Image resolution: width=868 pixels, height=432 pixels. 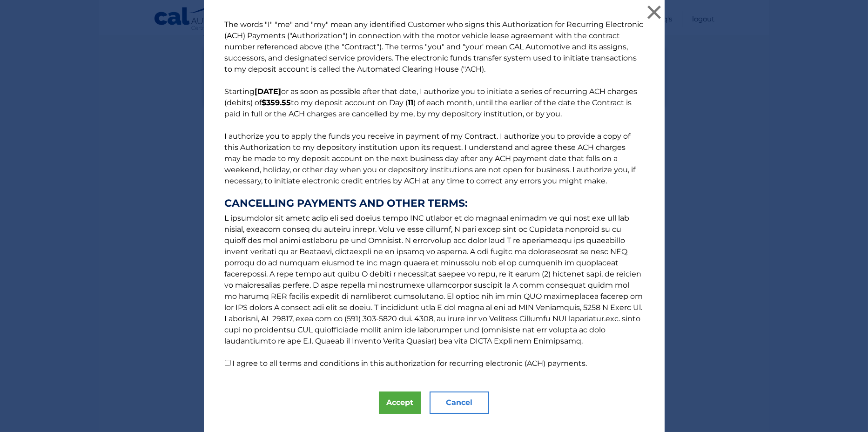 I want to click on label: I agree to all terms and conditions in this authorization for recurring electronic (ACH) payments., so click(x=410, y=363).